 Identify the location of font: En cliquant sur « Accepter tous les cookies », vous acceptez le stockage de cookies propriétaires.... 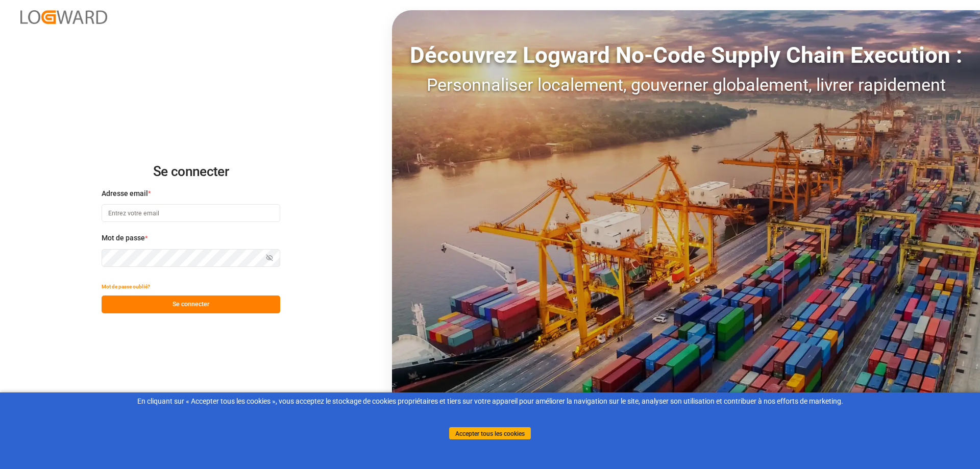
(490, 401).